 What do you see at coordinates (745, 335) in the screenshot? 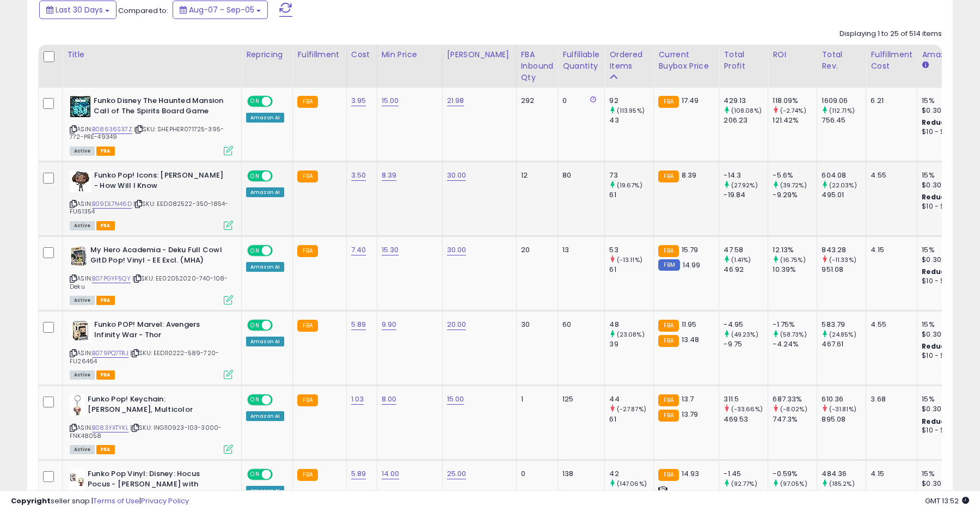
I see `small: (49.23%)` at bounding box center [745, 335].